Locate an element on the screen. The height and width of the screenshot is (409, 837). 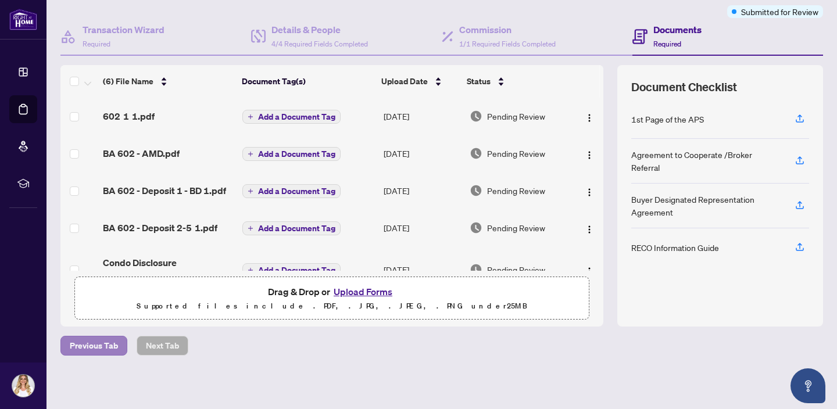
th: (6) File Name is located at coordinates (167, 81).